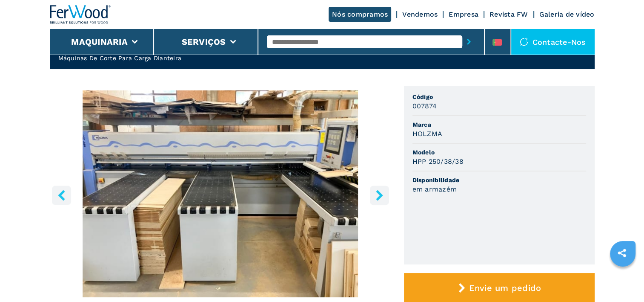 This screenshot has width=644, height=302. I want to click on button: Maquinaria, so click(99, 42).